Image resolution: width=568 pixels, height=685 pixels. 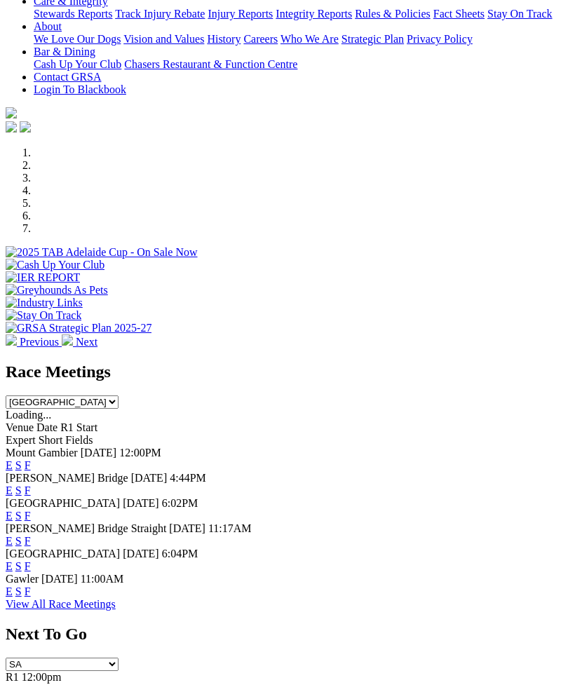 I want to click on img: 2025 TAB Adelaide Cup - On Sale Now, so click(x=102, y=253).